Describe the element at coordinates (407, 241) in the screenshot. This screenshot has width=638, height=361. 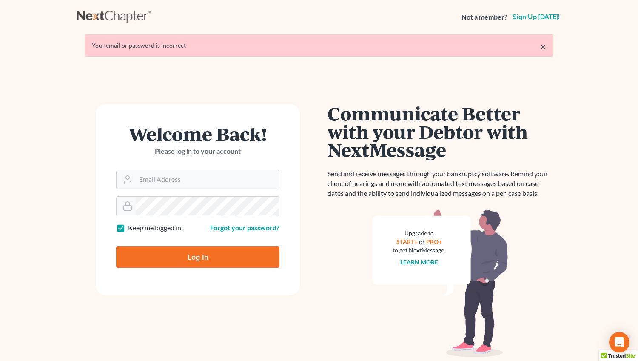
I see `a: START+` at that location.